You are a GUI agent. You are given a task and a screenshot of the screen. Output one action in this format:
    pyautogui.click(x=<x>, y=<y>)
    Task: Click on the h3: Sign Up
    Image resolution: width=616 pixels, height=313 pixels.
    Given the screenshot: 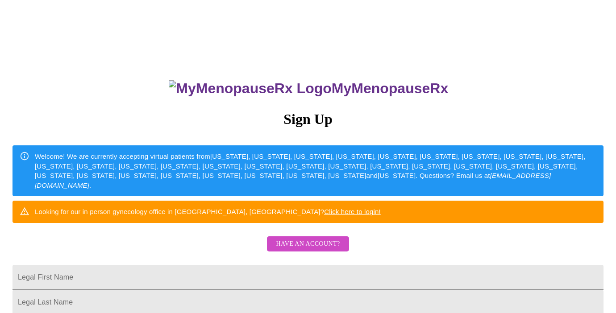 What is the action you would take?
    pyautogui.click(x=308, y=119)
    